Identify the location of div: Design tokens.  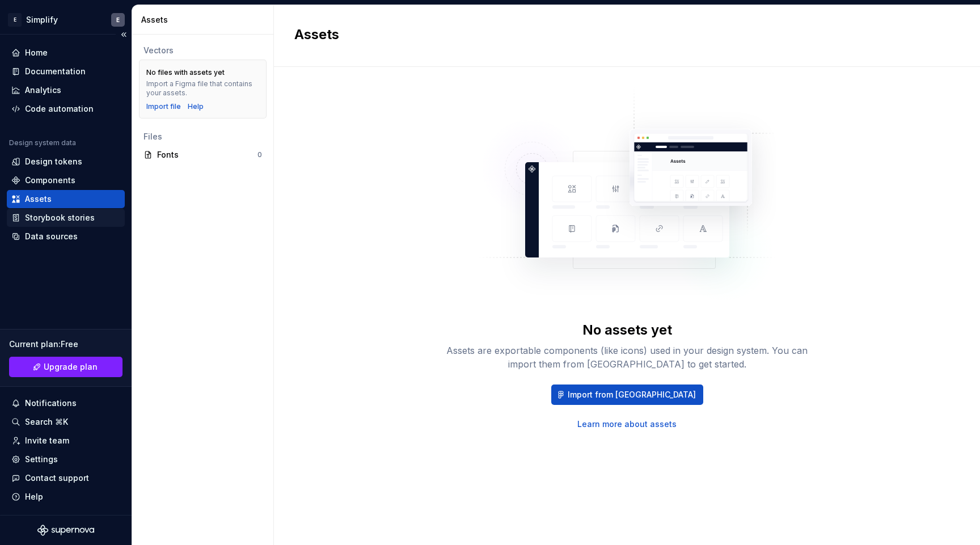
(54, 162).